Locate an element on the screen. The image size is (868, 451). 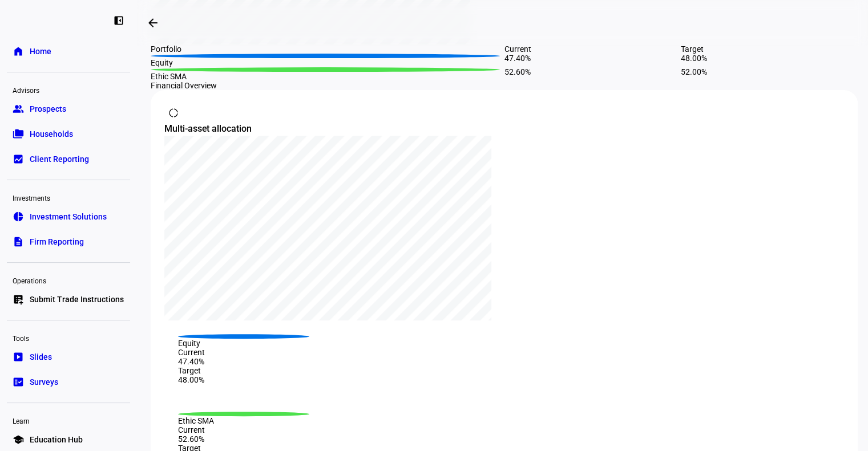
span: Slides is located at coordinates (40, 357).